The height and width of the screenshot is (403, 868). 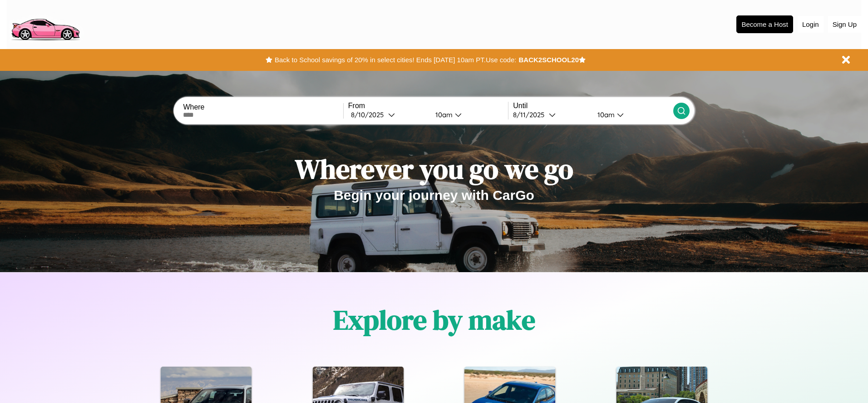 What do you see at coordinates (263, 107) in the screenshot?
I see `label: Where` at bounding box center [263, 107].